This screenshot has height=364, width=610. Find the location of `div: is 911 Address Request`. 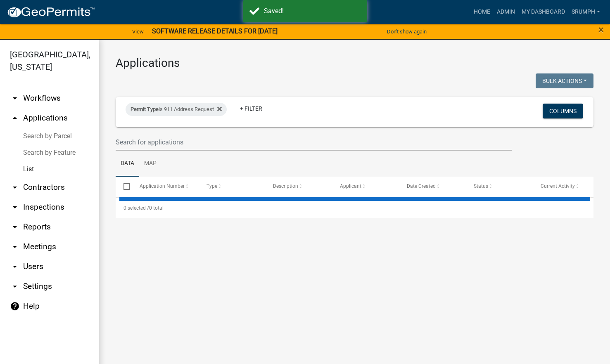

div: is 911 Address Request is located at coordinates (176, 109).